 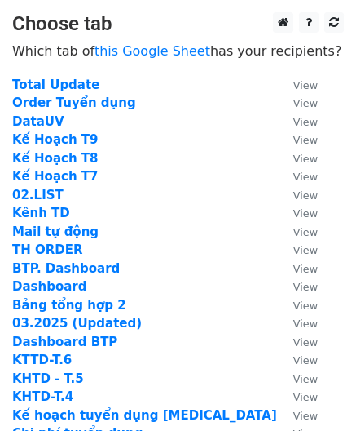 What do you see at coordinates (69, 305) in the screenshot?
I see `a: Bảng tổng hợp 2` at bounding box center [69, 305].